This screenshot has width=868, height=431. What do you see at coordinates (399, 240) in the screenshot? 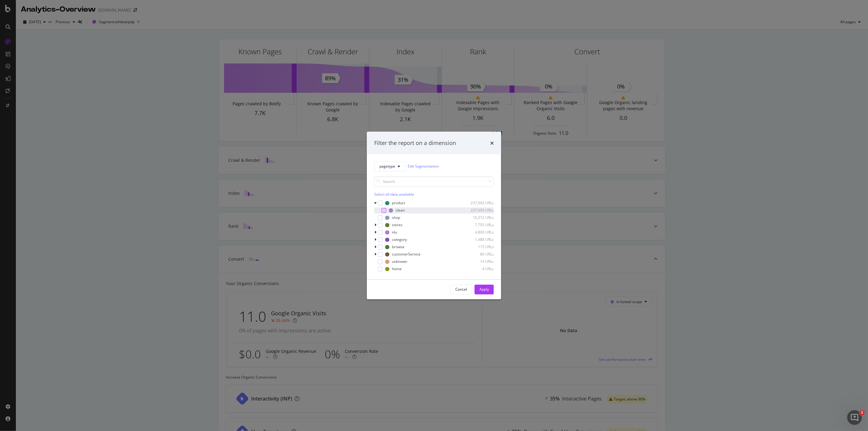
I see `div: category` at bounding box center [399, 240].